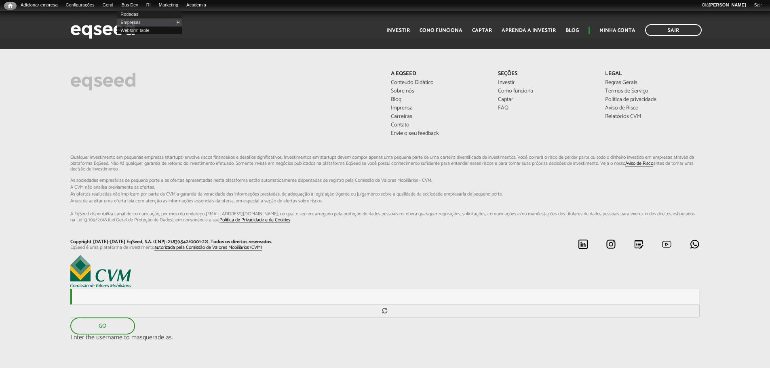 The height and width of the screenshot is (368, 770). What do you see at coordinates (695, 244) in the screenshot?
I see `img: whatsapp.svg` at bounding box center [695, 244].